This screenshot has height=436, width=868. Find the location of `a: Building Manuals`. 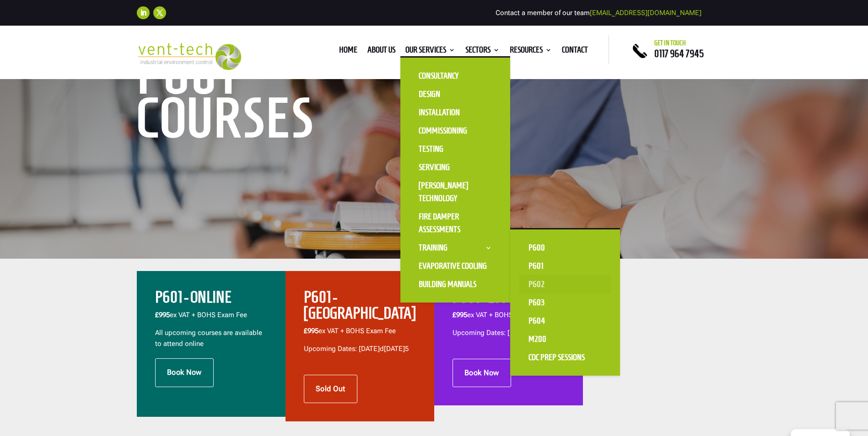

a: Building Manuals is located at coordinates (455, 285).